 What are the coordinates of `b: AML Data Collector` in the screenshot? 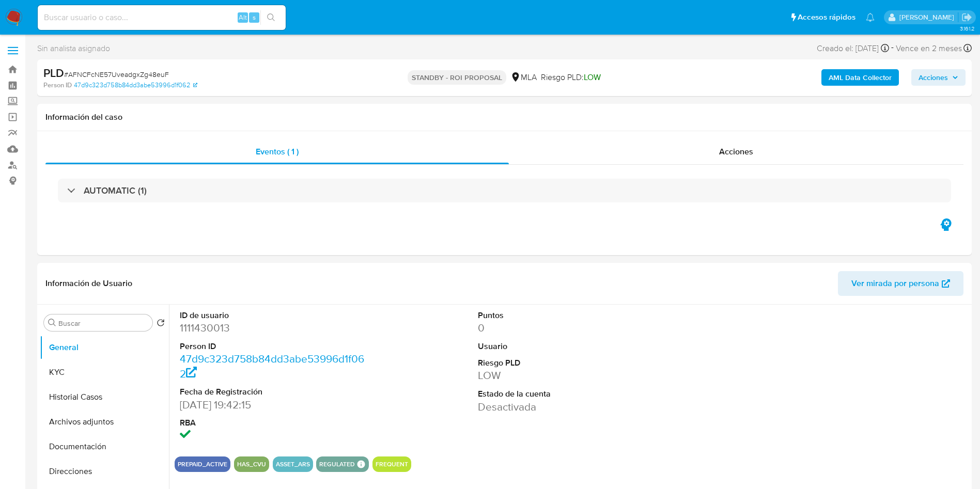 It's located at (860, 77).